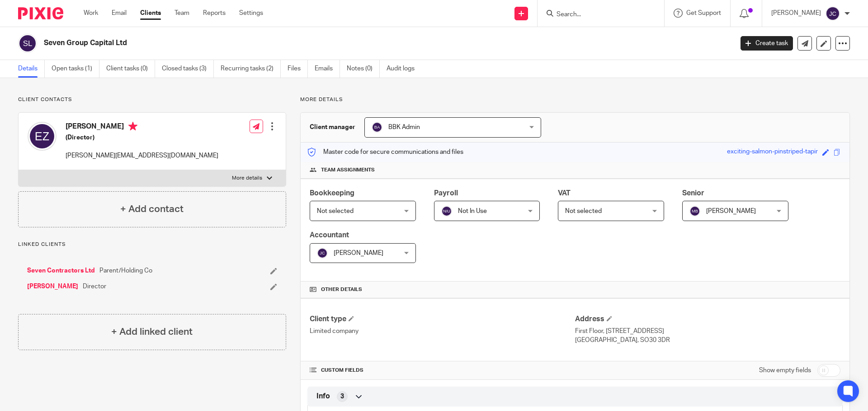 The height and width of the screenshot is (411, 868). Describe the element at coordinates (95, 287) in the screenshot. I see `span: Director` at that location.